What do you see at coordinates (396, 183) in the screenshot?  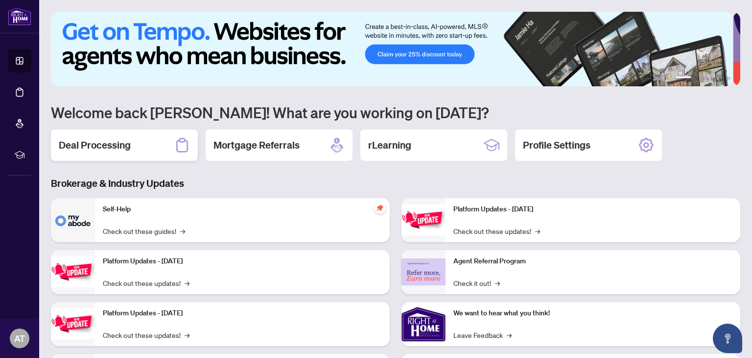 I see `h3: Brokerage & Industry Updates` at bounding box center [396, 183].